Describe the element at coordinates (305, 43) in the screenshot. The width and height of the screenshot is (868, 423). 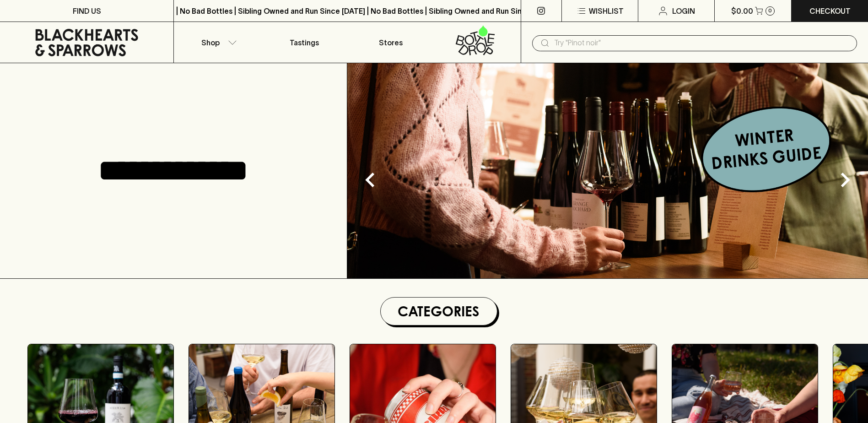
I see `p: Tastings` at that location.